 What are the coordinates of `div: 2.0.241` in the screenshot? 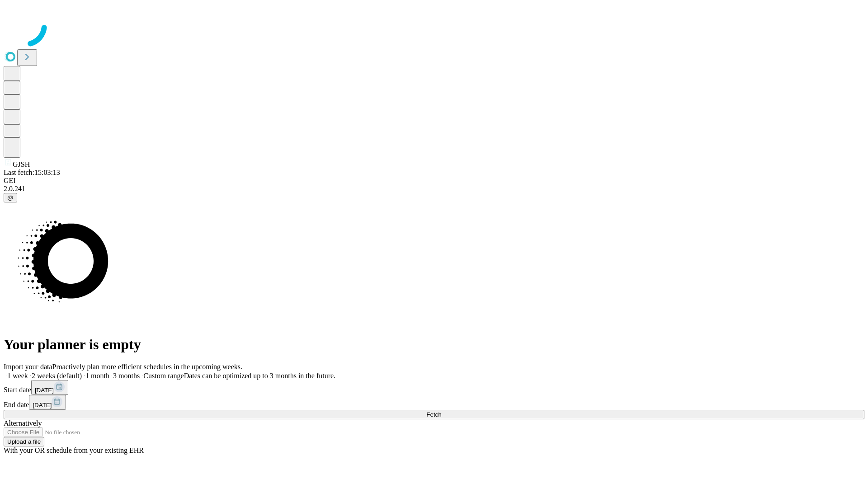 It's located at (434, 189).